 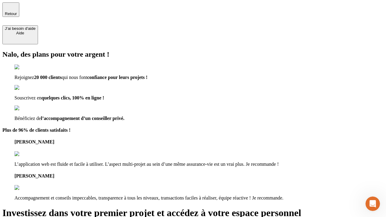 I want to click on span: Rejoignez, so click(x=24, y=77).